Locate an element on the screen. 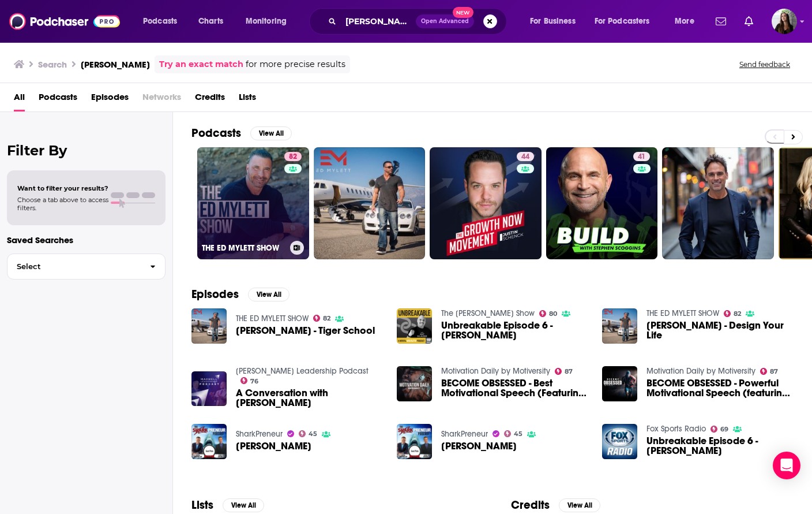 Image resolution: width=812 pixels, height=514 pixels. span: 69 is located at coordinates (725, 429).